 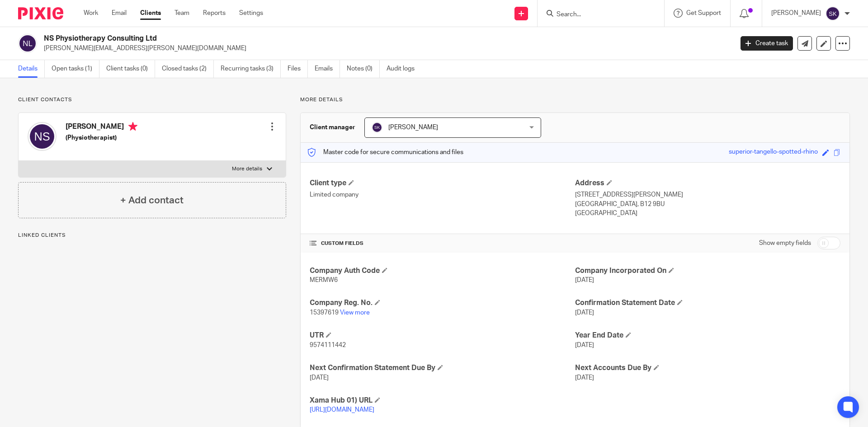 I want to click on a: Closed tasks (2), so click(x=187, y=69).